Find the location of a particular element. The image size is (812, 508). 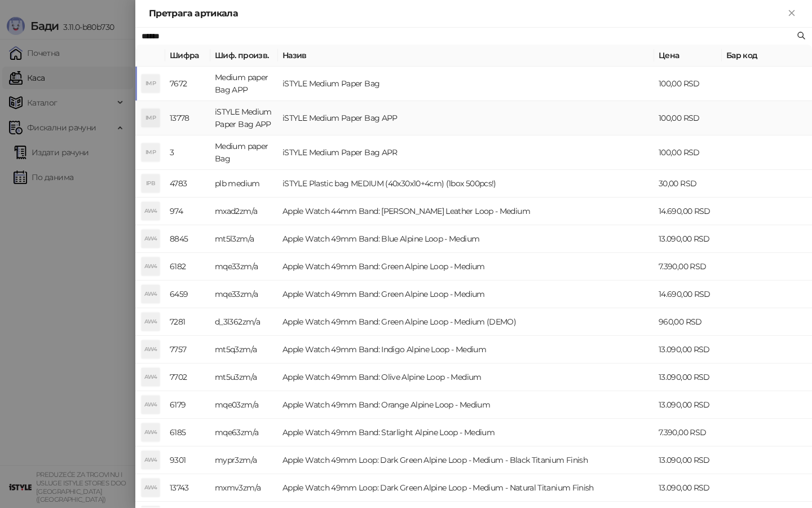

td: Apple Watch 49mm Loop: Dark Green Alpine Loop - Medium - Natural Titanium Finish is located at coordinates (466, 488).